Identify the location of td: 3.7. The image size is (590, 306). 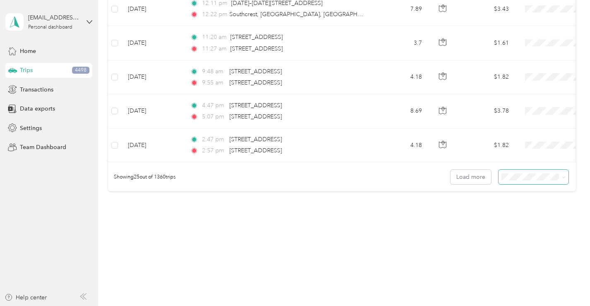
(401, 43).